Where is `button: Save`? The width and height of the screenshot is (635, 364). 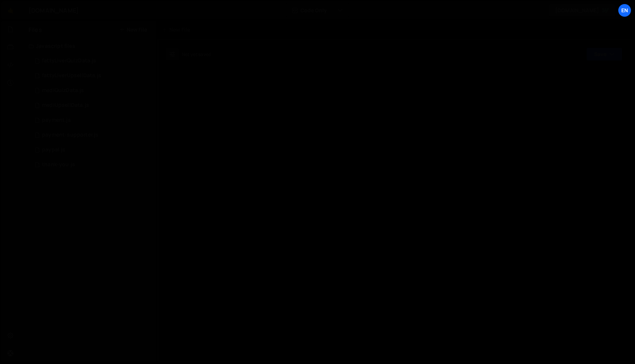 button: Save is located at coordinates (605, 54).